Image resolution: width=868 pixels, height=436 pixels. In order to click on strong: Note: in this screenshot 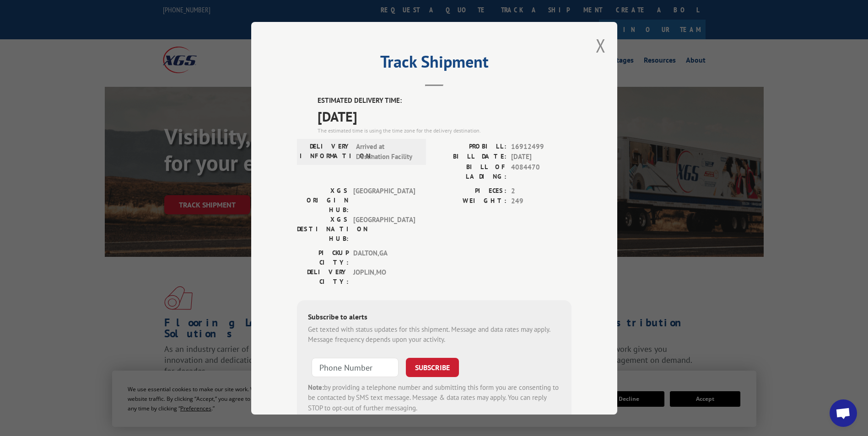, I will do `click(316, 387)`.